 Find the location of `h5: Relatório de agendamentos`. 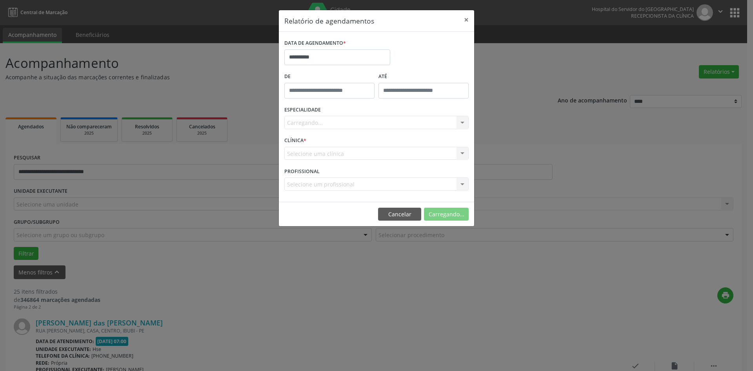

h5: Relatório de agendamentos is located at coordinates (329, 21).